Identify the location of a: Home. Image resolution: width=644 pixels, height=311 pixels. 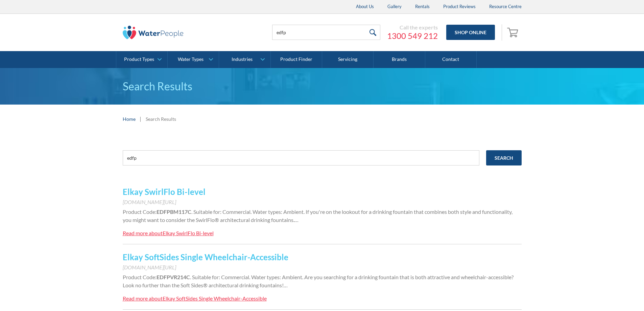
(129, 119).